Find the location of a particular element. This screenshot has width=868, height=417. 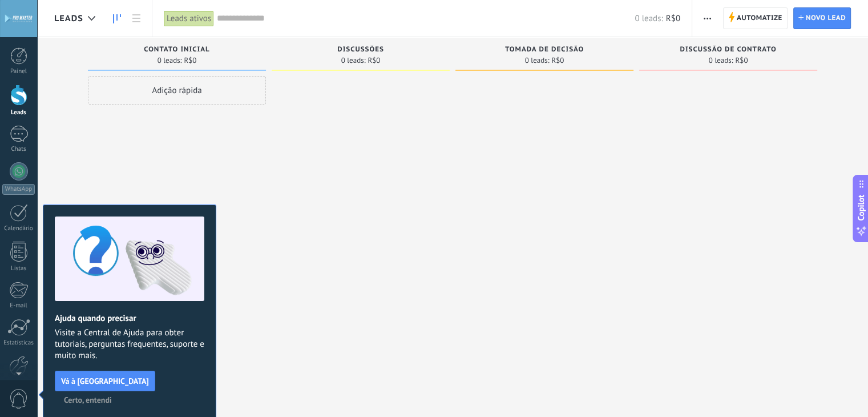

span: Tomada de decisão is located at coordinates (544, 49).